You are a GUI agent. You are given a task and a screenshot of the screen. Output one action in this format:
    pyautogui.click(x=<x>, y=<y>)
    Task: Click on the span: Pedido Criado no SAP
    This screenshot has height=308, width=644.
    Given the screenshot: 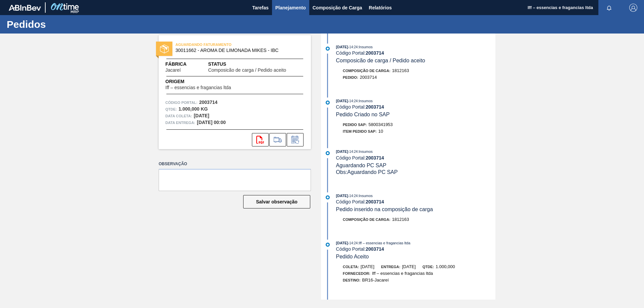 What is the action you would take?
    pyautogui.click(x=363, y=114)
    